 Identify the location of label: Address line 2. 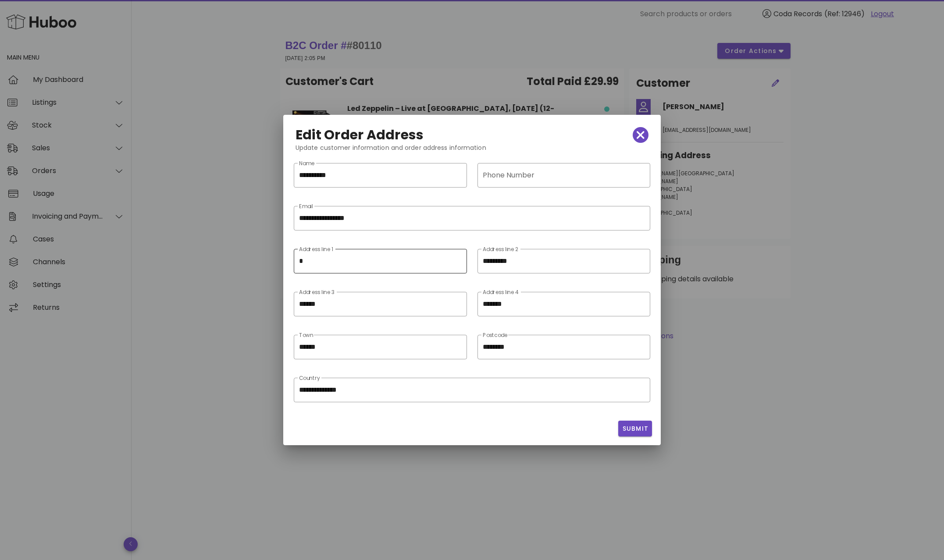
(500, 249).